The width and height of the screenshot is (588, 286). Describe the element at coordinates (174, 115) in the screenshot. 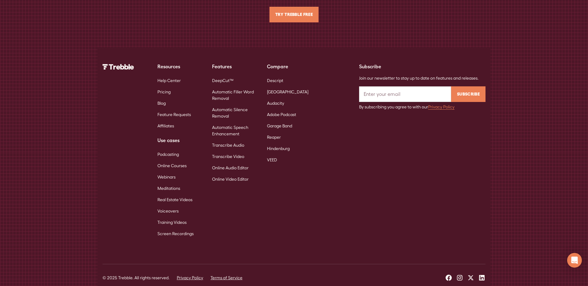

I see `a: Feature Requests` at that location.